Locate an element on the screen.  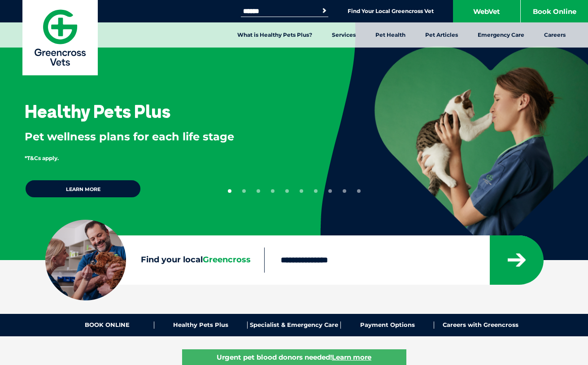
a: Payment Options is located at coordinates (388, 325).